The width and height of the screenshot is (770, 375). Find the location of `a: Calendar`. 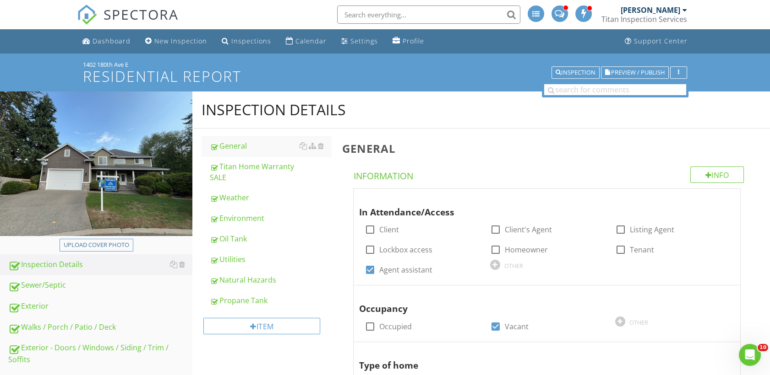

a: Calendar is located at coordinates (306, 41).